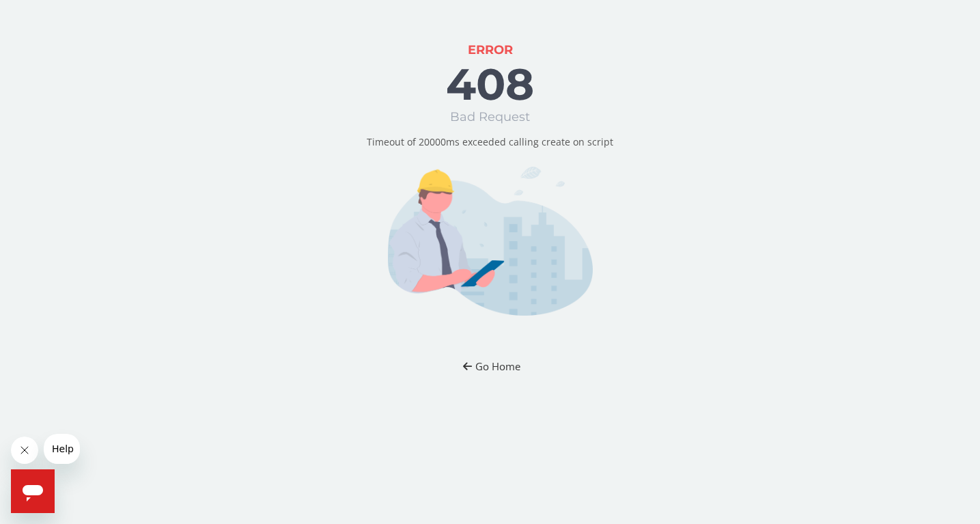  Describe the element at coordinates (490, 142) in the screenshot. I see `p: Timeout of 20000ms exceeded calling create on script` at that location.